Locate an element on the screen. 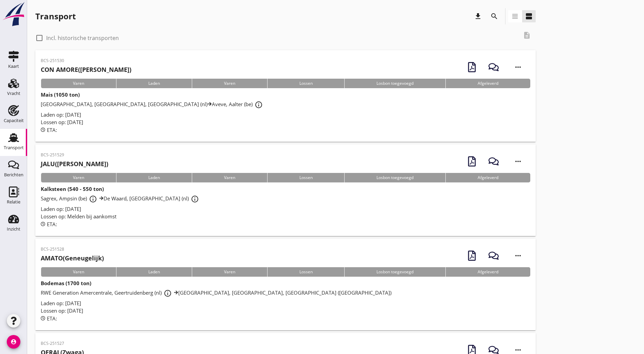 The height and width of the screenshot is (354, 644). p: BCS-251529 is located at coordinates (74, 155).